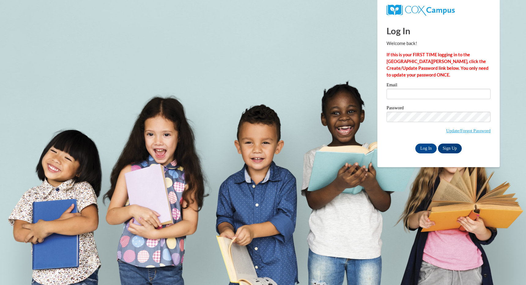 The image size is (526, 285). What do you see at coordinates (439, 31) in the screenshot?
I see `h1: Log In` at bounding box center [439, 31].